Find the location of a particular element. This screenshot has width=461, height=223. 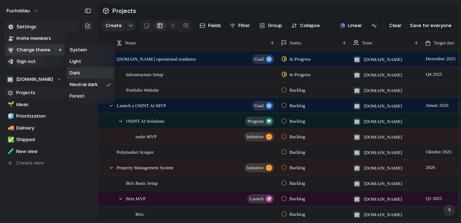

span: Settings is located at coordinates (26, 27).